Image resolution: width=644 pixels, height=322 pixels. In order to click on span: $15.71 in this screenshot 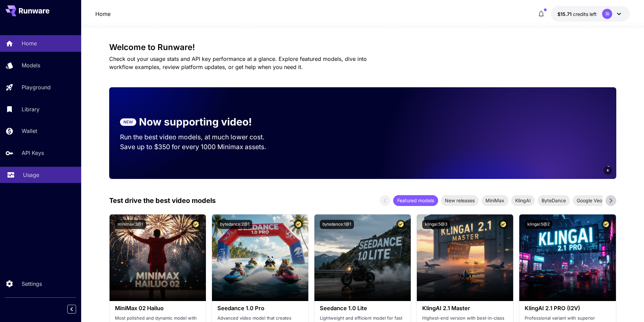, I will do `click(565, 14)`.